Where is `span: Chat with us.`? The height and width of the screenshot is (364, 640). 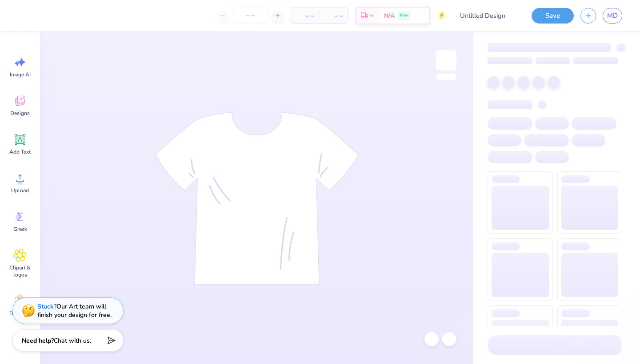
span: Chat with us. is located at coordinates (72, 341).